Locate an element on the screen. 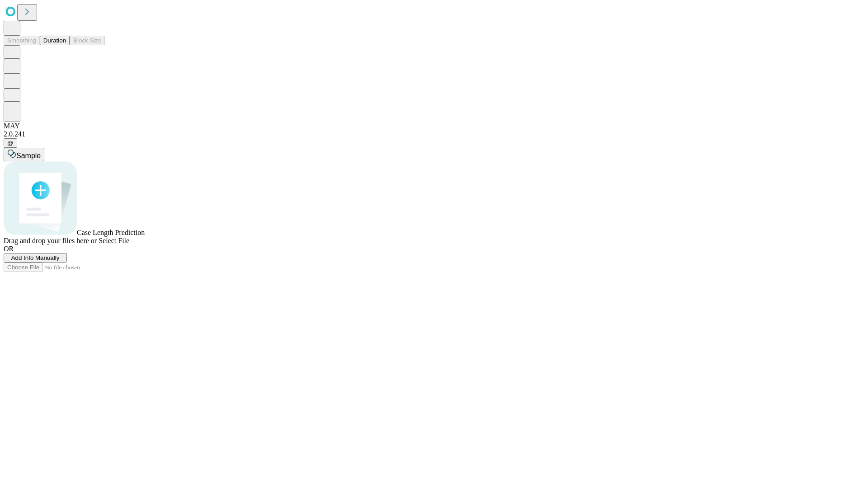  span: Add Info Manually is located at coordinates (35, 258).